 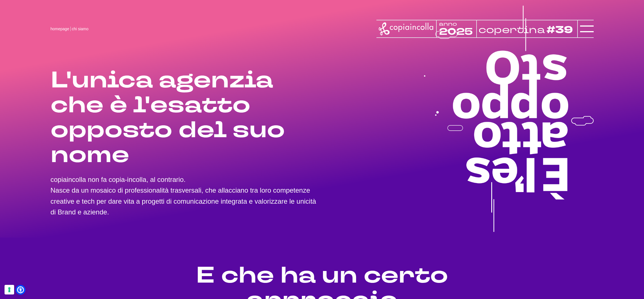 What do you see at coordinates (186, 118) in the screenshot?
I see `h1: L'unica agenzia che è l'esatto opposto del suo nome` at bounding box center [186, 118].